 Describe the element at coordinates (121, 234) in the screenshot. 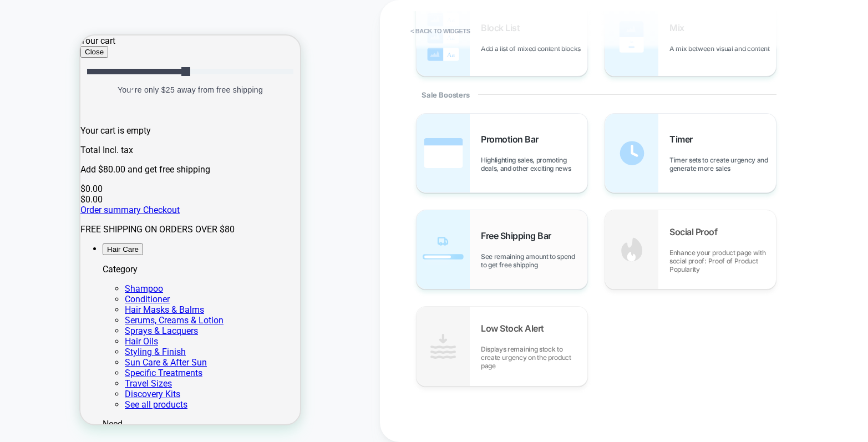

I see `p: Category` at that location.